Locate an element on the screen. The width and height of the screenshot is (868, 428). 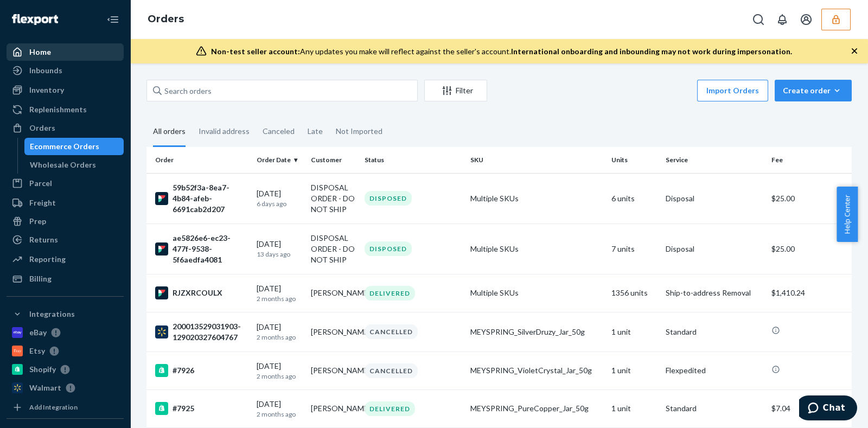
button: Integrations is located at coordinates (65, 314).